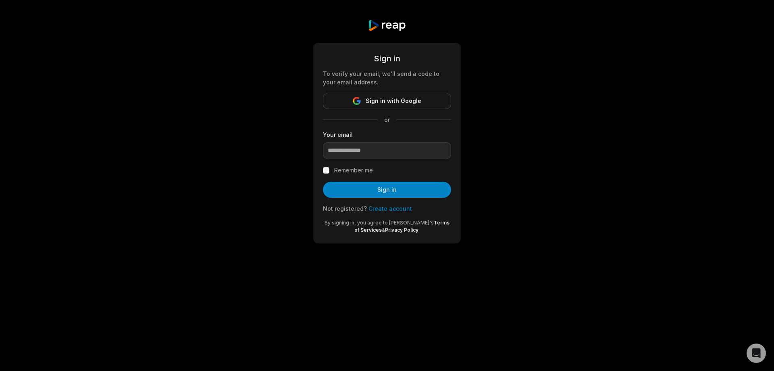 The width and height of the screenshot is (774, 371). I want to click on label: Your email, so click(387, 134).